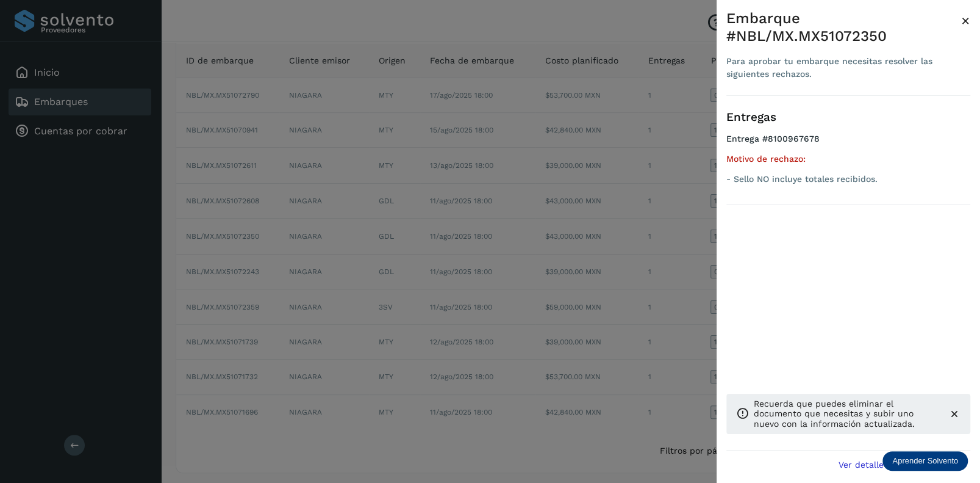  I want to click on h5: Motivo de rechazo:, so click(848, 159).